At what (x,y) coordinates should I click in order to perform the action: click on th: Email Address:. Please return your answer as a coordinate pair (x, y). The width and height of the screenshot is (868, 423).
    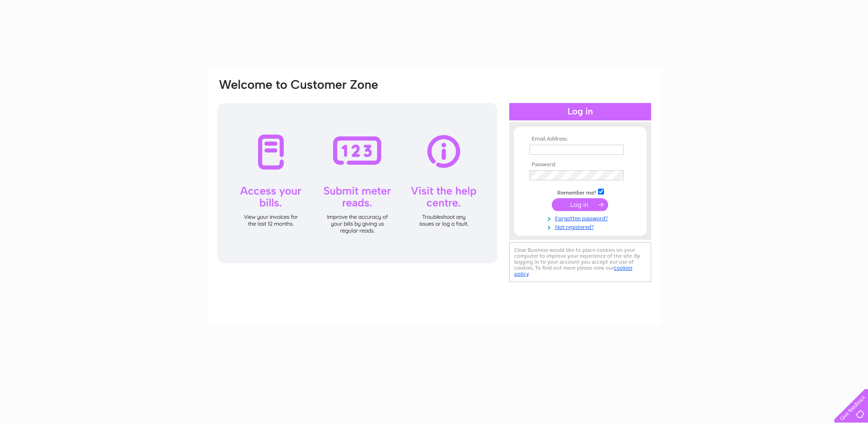
    Looking at the image, I should click on (580, 139).